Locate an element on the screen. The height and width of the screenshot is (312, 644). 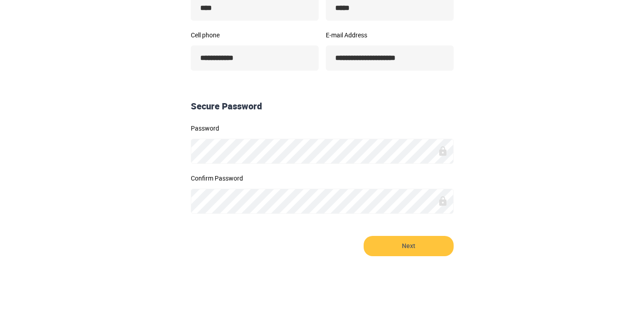
label: Cell phone is located at coordinates (255, 35).